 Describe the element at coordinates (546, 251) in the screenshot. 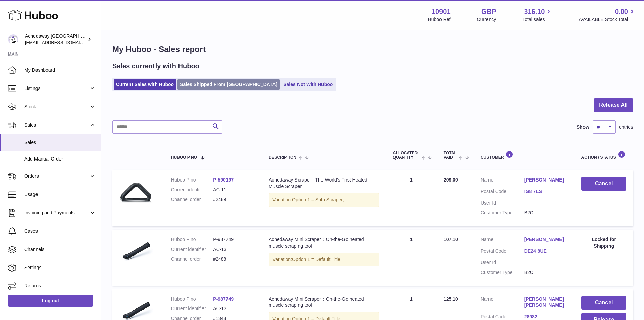

I see `a: DE24 8UE` at that location.